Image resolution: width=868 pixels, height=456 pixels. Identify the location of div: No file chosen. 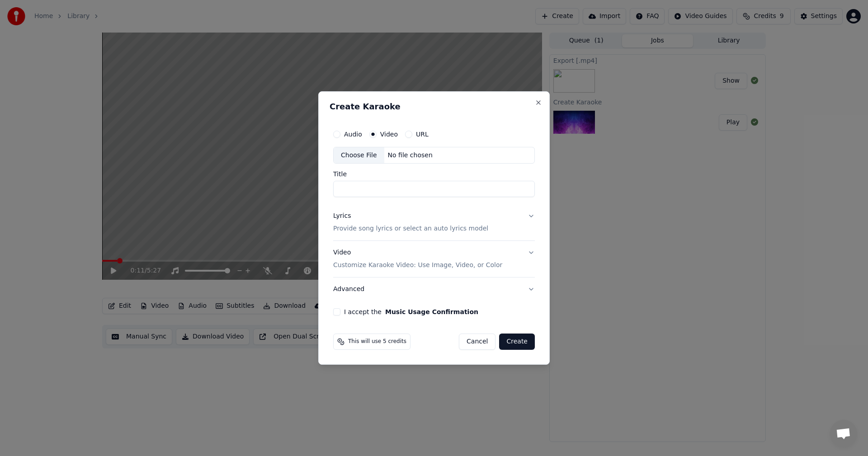
(410, 156).